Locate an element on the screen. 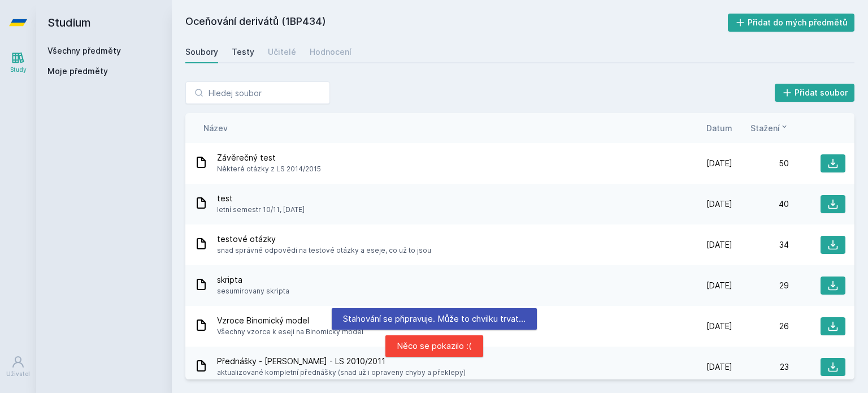 The height and width of the screenshot is (393, 868). div: 50 is located at coordinates (761, 163).